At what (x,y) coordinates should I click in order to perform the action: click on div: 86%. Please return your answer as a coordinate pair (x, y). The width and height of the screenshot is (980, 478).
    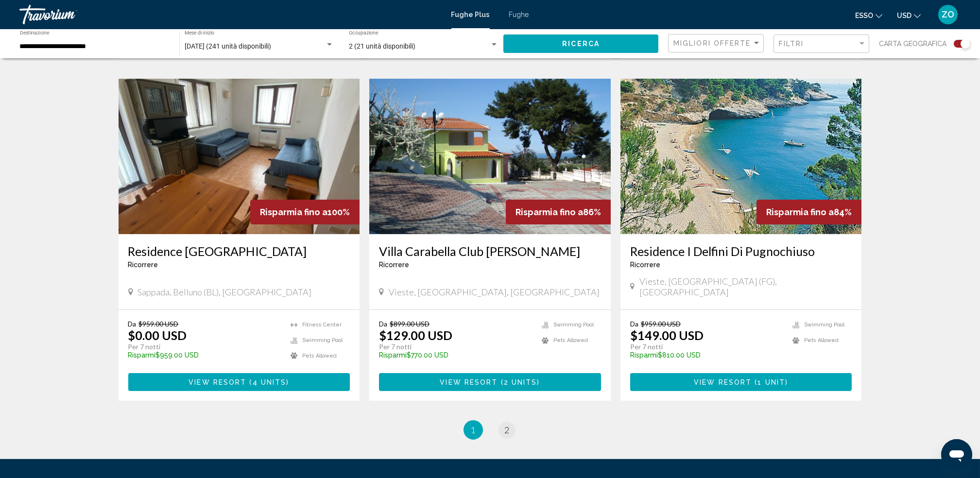
    Looking at the image, I should click on (558, 212).